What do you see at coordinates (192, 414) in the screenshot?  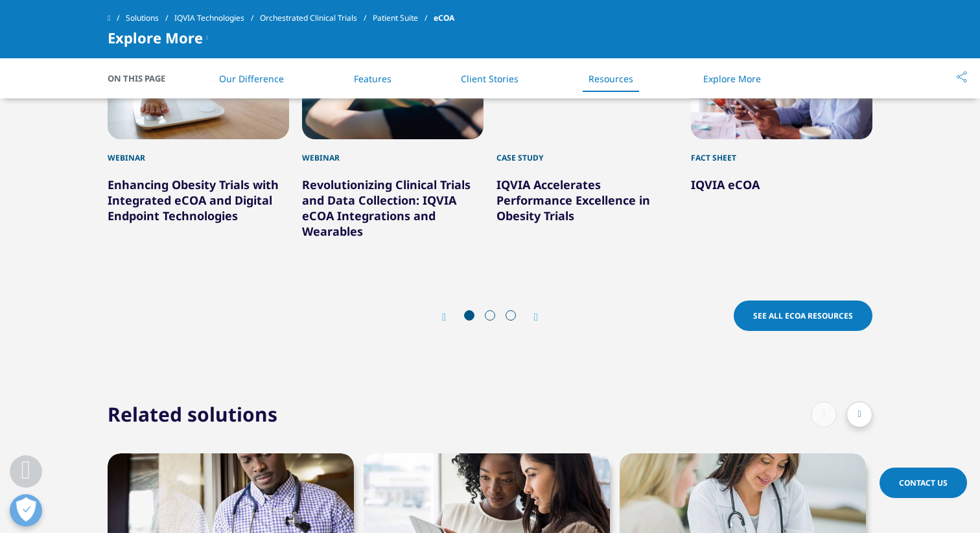 I see `h2: Related solutions` at bounding box center [192, 414].